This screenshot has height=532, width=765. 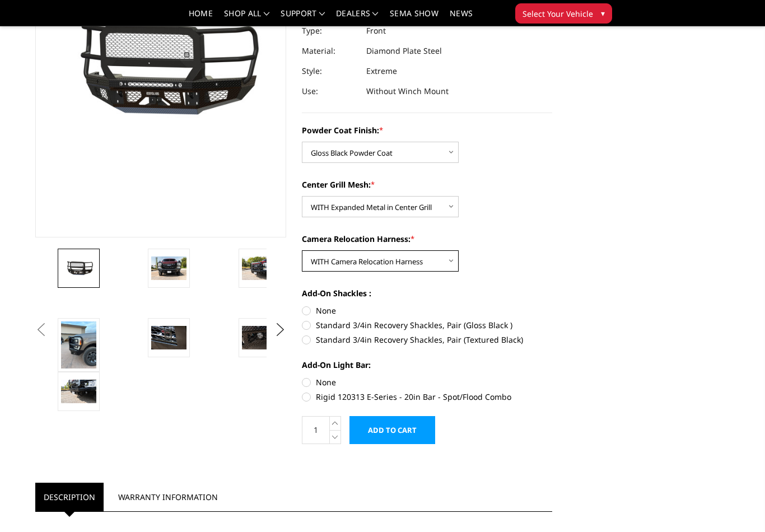 I want to click on dt: Type:, so click(x=330, y=31).